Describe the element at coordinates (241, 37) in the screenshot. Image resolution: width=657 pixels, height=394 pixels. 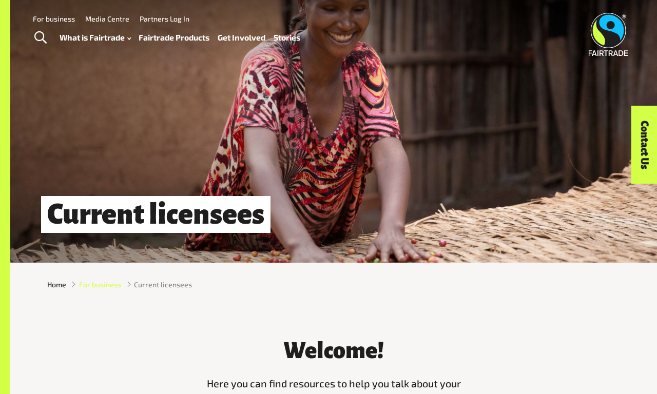
I see `a: Get Involved` at that location.